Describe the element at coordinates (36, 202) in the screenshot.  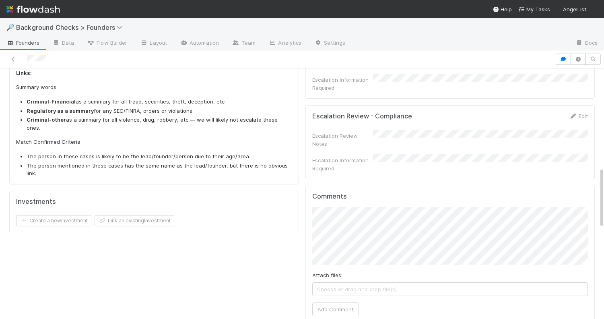
I see `h5: Investments` at that location.